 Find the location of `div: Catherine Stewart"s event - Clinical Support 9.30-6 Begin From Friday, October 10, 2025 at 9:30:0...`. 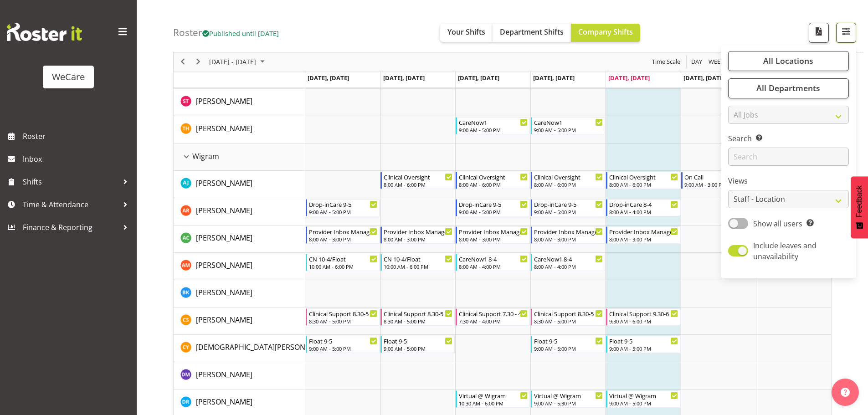

div: Catherine Stewart"s event - Clinical Support 9.30-6 Begin From Friday, October 10, 2025 at 9:30:0... is located at coordinates (643, 317).